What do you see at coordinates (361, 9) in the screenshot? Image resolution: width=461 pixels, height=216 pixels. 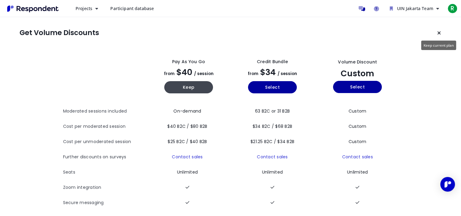 I see `a: Message participants` at bounding box center [361, 9].